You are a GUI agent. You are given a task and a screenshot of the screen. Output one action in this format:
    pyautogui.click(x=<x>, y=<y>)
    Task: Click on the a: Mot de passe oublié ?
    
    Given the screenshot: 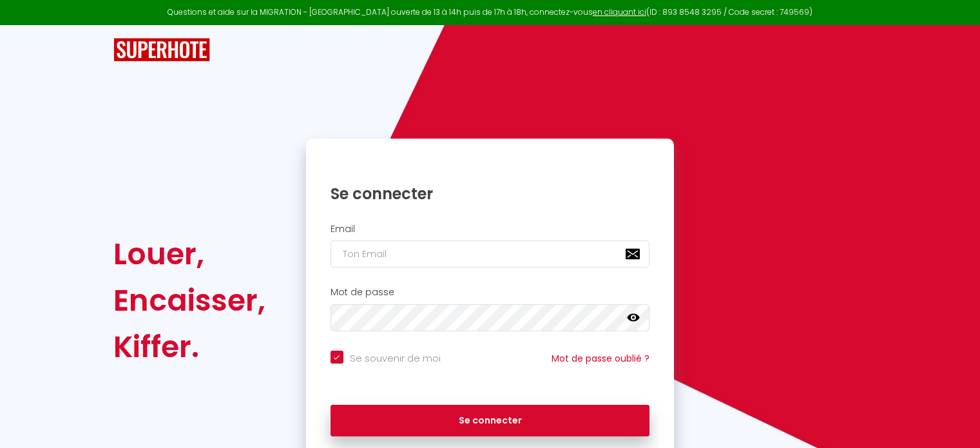 What is the action you would take?
    pyautogui.click(x=601, y=359)
    